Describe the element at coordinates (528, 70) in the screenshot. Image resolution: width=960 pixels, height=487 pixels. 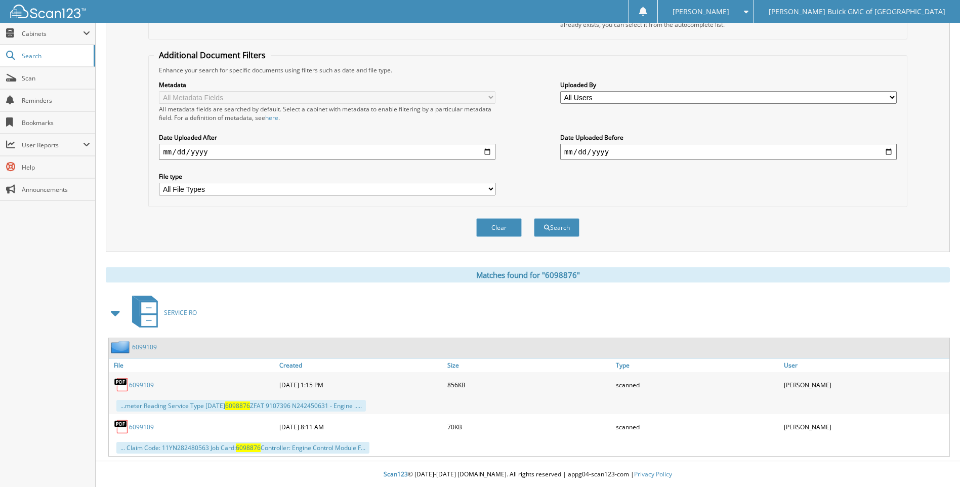
I see `div: Enhance your search for specific documents using filters such as date and file type.` at that location.